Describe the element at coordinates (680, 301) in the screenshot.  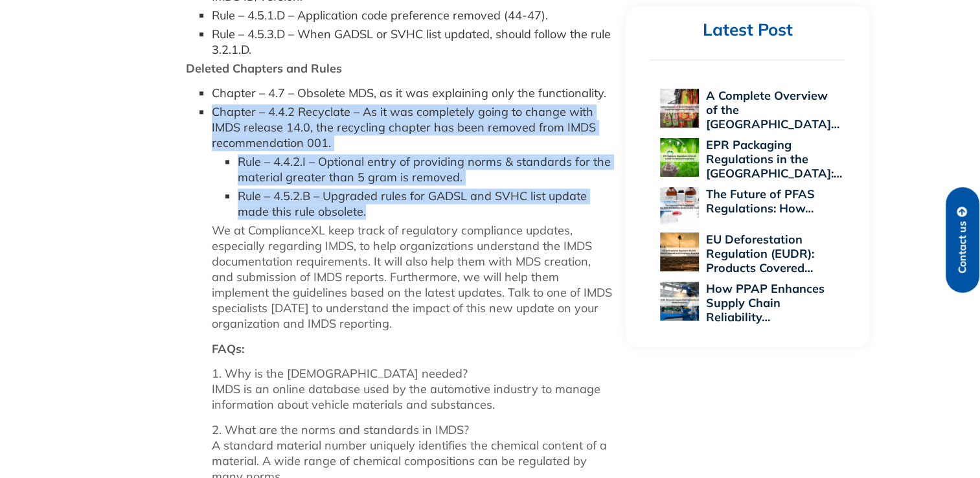
I see `img: How PPAP Enhances Supply Chain Reliability Across Global Industries` at that location.